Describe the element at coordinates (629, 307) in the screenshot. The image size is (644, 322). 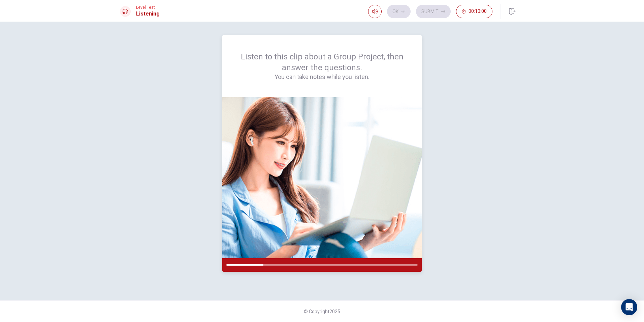
I see `div: Open Intercom Messenger` at that location.